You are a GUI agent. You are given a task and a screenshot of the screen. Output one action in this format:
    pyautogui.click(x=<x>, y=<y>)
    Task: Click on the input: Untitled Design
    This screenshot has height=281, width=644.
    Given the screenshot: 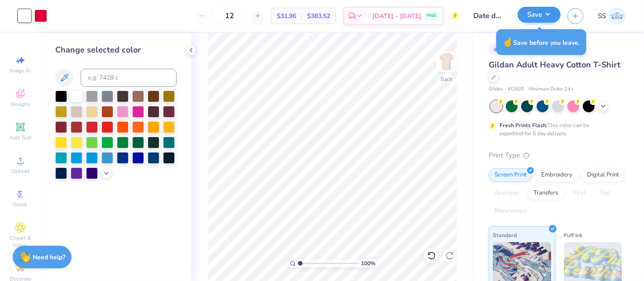 What is the action you would take?
    pyautogui.click(x=489, y=16)
    